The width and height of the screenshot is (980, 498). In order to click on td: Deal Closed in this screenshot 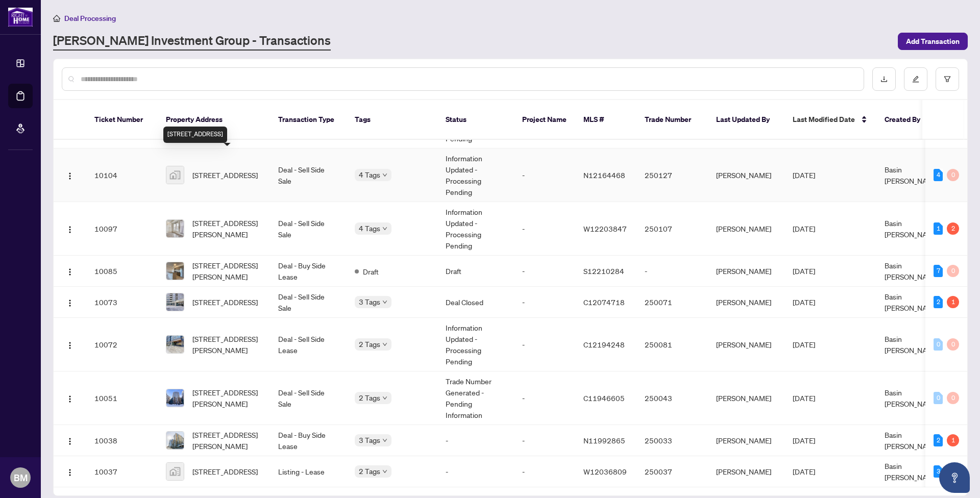, I will do `click(476, 302)`.